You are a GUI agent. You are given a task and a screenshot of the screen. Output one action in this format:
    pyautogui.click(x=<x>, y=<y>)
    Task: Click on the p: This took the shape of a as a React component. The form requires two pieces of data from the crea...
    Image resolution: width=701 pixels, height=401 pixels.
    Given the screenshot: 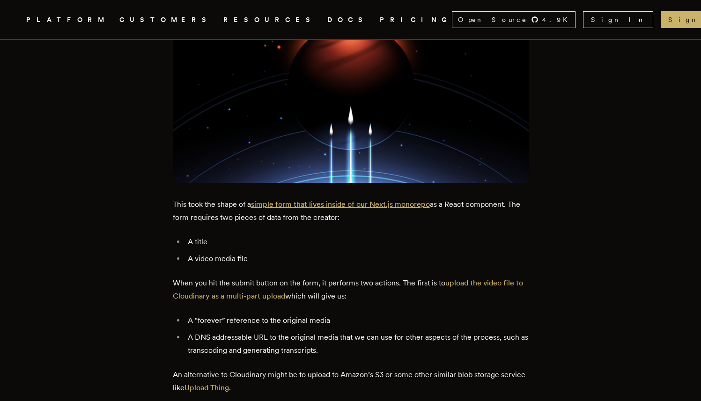 What is the action you would take?
    pyautogui.click(x=351, y=211)
    